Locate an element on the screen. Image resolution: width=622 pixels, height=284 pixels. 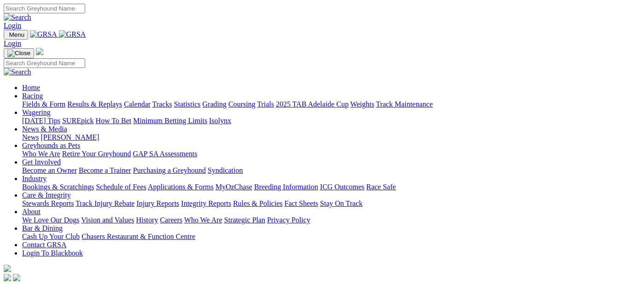
a: MyOzChase is located at coordinates (234, 187).